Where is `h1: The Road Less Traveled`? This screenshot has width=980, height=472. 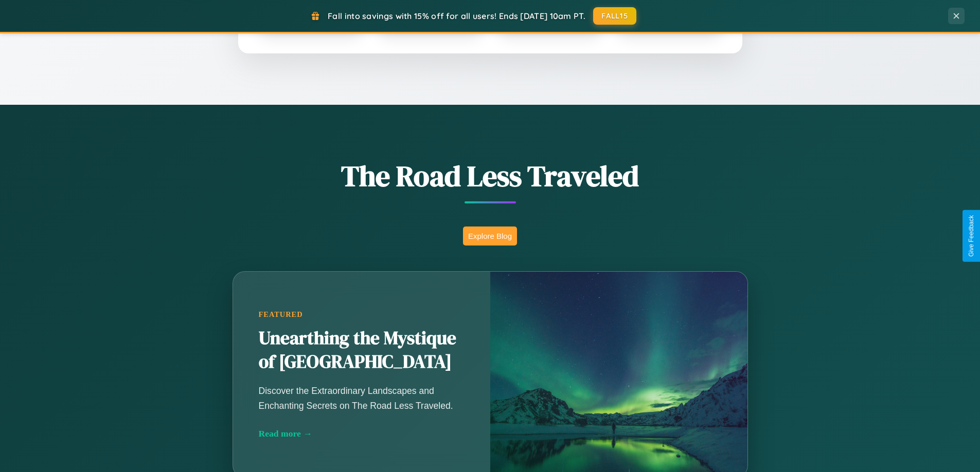
h1: The Road Less Traveled is located at coordinates (490, 176).